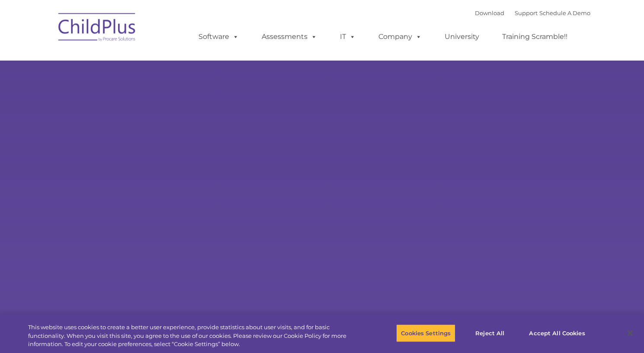 The height and width of the screenshot is (353, 644). What do you see at coordinates (630, 333) in the screenshot?
I see `button: Close` at bounding box center [630, 333].